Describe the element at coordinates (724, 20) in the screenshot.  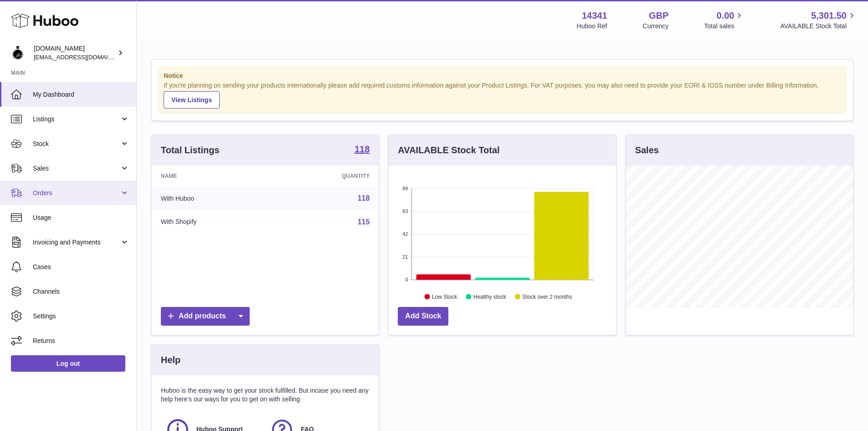
I see `a: 0.00 Total sales` at that location.